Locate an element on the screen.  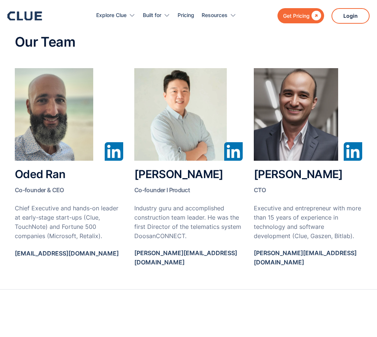
img: Jayden Change Clue Insights is located at coordinates (180, 114).